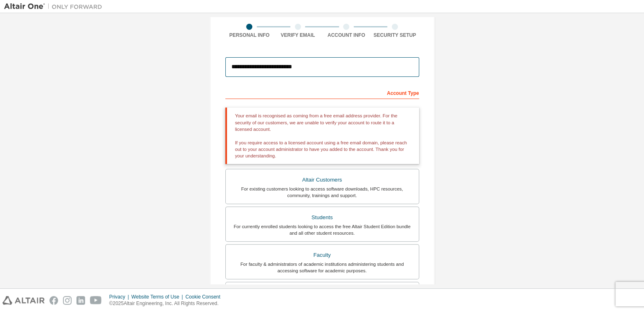  Describe the element at coordinates (297, 35) in the screenshot. I see `div: Verify Email` at that location.